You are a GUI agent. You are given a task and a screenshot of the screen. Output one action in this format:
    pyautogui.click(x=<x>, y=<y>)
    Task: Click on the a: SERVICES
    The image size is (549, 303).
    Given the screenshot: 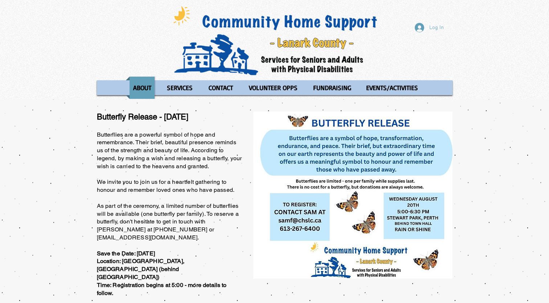 What is the action you would take?
    pyautogui.click(x=180, y=88)
    